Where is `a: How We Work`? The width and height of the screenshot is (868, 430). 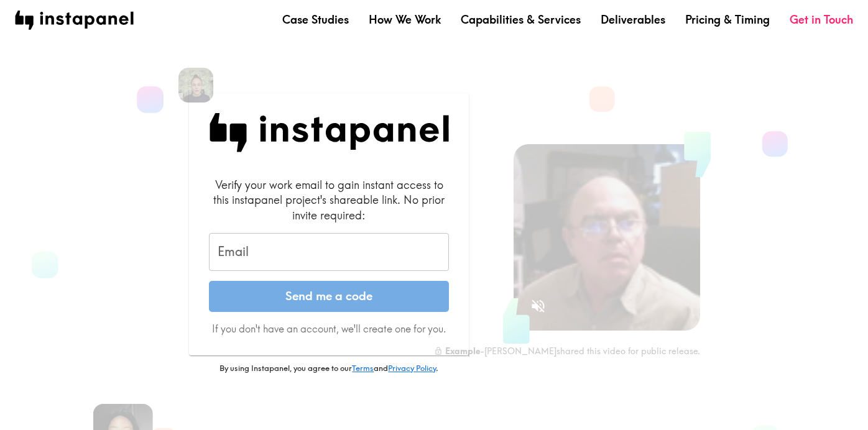 a: How We Work is located at coordinates (405, 19).